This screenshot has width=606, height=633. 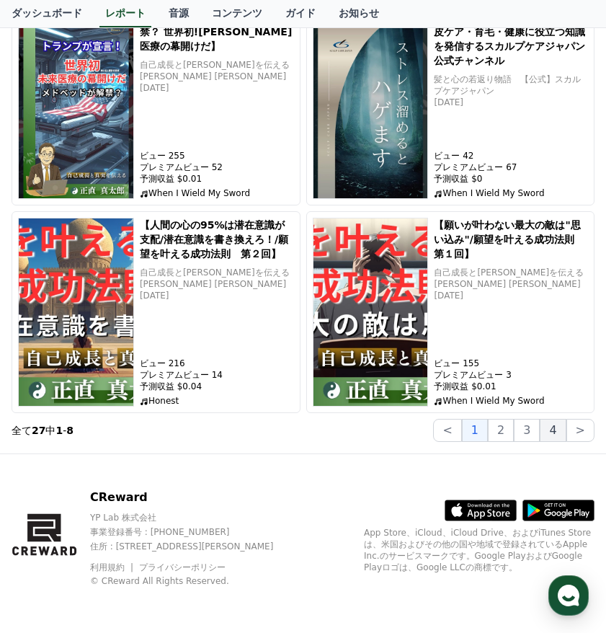 I want to click on button: 2, so click(x=501, y=430).